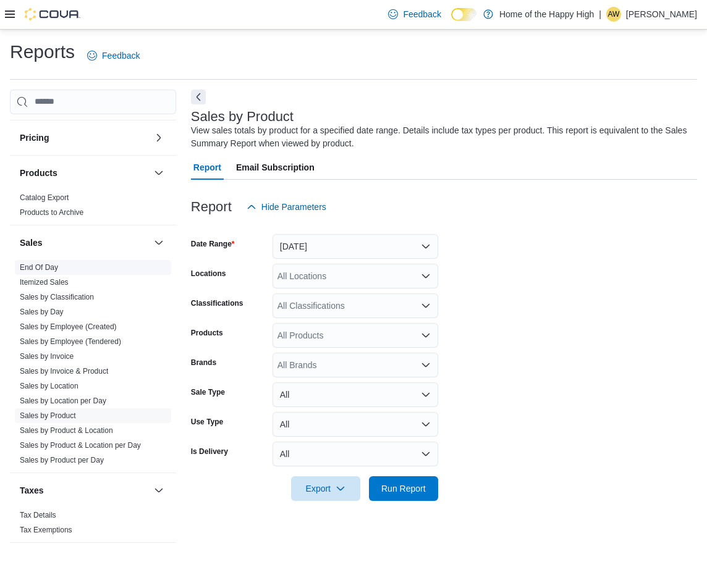 This screenshot has width=707, height=588. I want to click on span: Sales by Day, so click(41, 312).